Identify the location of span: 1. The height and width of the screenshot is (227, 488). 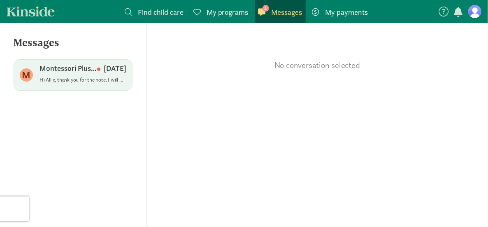
(266, 8).